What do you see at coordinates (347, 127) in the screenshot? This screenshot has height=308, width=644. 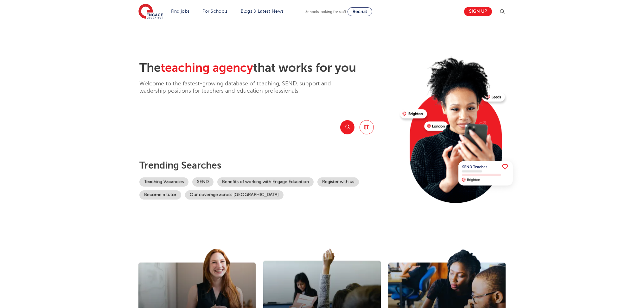 I see `button: Search` at bounding box center [347, 127].